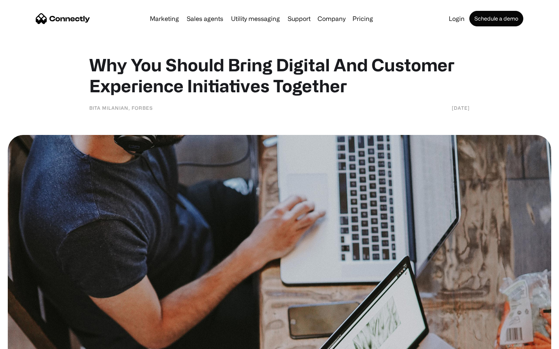  I want to click on a: Login, so click(456, 19).